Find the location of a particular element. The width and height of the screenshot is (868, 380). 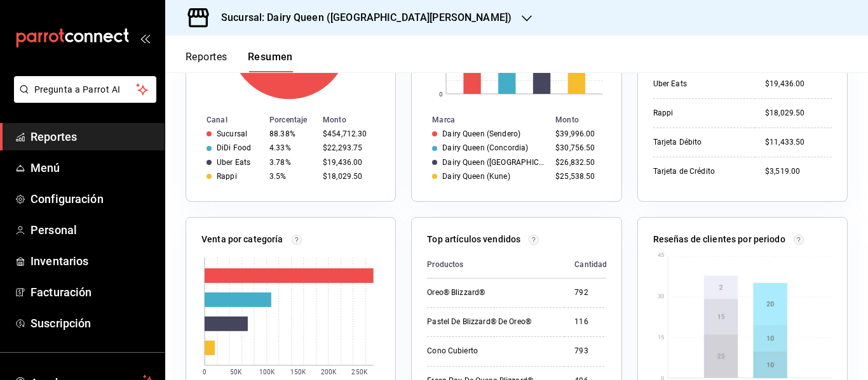

div: $25,538.50 is located at coordinates (577, 176).